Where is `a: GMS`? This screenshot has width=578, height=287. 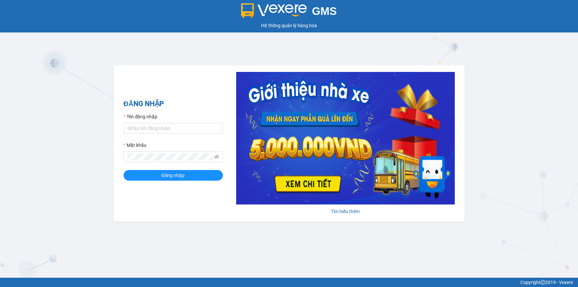 a: GMS is located at coordinates (289, 13).